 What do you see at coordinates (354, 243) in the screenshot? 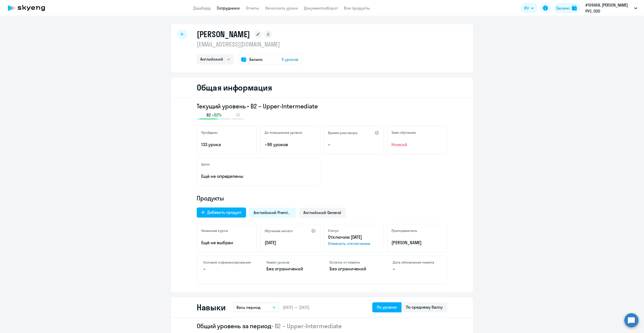
I see `span: Отменить отключение` at bounding box center [354, 243].